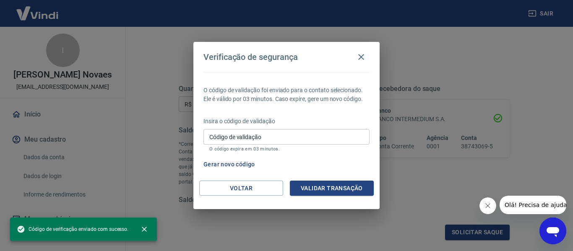  Describe the element at coordinates (38, 9) in the screenshot. I see `span: Olá! Precisa de ajuda?` at that location.